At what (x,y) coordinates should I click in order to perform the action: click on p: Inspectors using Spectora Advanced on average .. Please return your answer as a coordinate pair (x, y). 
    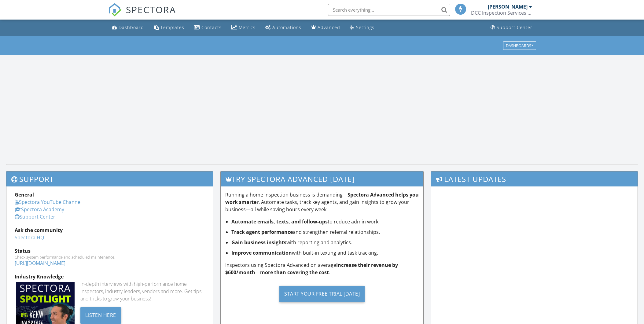
    Looking at the image, I should click on (322, 269).